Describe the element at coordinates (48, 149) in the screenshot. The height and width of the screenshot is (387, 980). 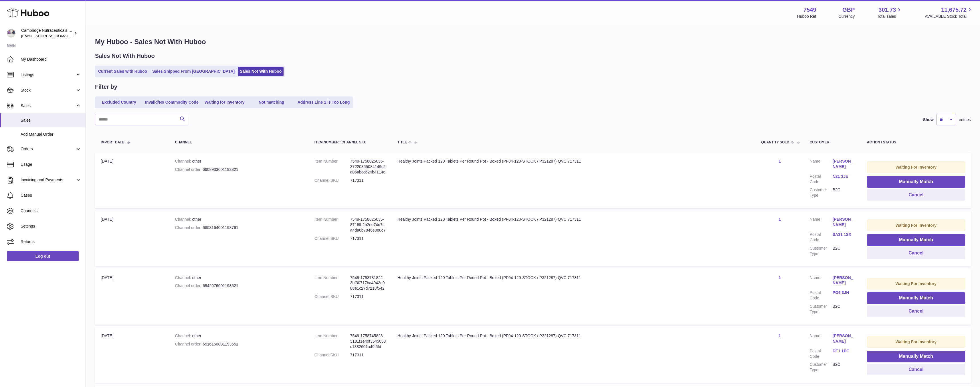
I see `span: Orders` at that location.